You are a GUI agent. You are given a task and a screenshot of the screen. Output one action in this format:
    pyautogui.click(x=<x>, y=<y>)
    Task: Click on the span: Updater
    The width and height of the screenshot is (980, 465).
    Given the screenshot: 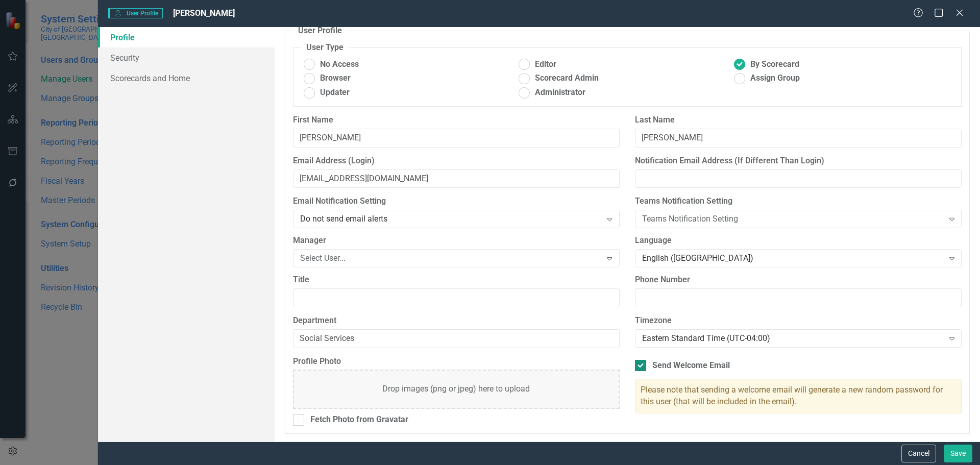 What is the action you would take?
    pyautogui.click(x=335, y=92)
    